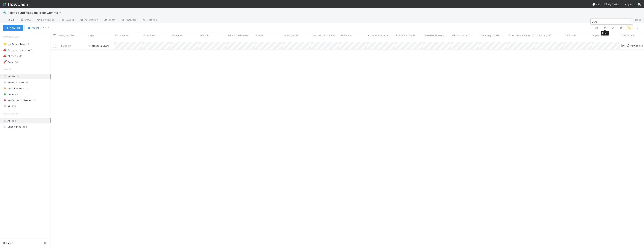 The image size is (644, 248). Describe the element at coordinates (122, 35) in the screenshot. I see `span: Fund Name` at that location.